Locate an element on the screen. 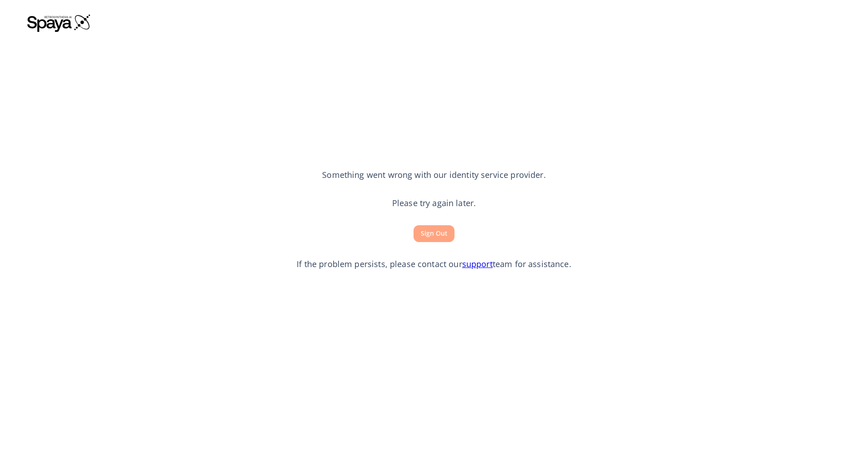 This screenshot has height=460, width=868. p: If the problem persists, please contact our team for assistance. is located at coordinates (434, 264).